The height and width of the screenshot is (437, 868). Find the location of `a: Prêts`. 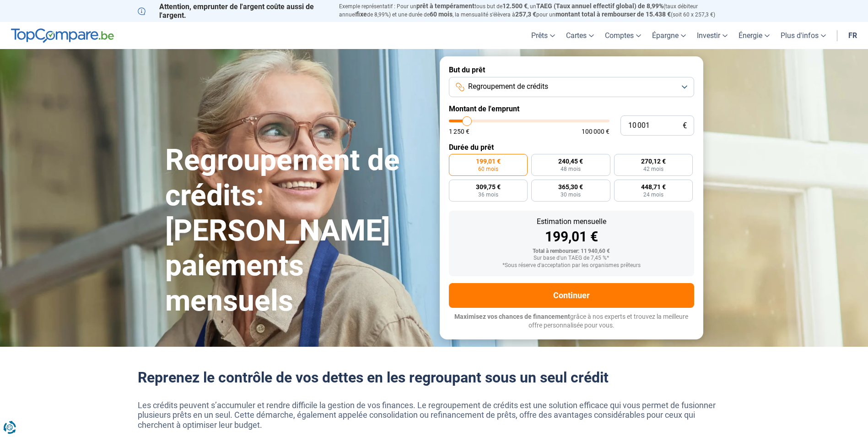

a: Prêts is located at coordinates (543, 36).